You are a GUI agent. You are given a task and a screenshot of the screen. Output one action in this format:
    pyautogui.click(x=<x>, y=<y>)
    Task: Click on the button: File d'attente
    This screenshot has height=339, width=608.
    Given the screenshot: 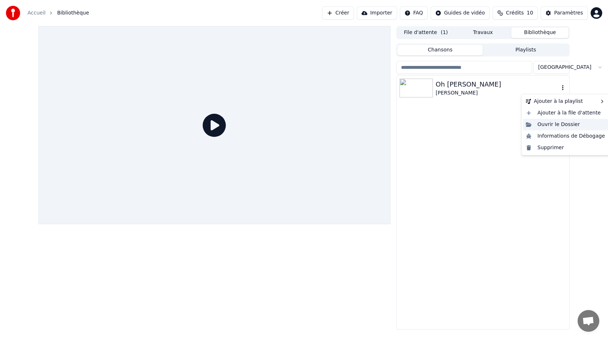 What is the action you would take?
    pyautogui.click(x=426, y=33)
    